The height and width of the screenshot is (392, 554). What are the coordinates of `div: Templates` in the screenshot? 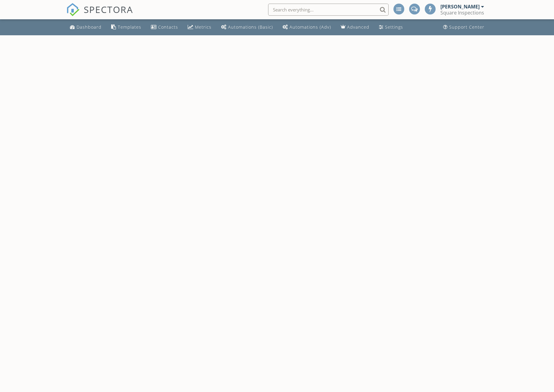 It's located at (129, 27).